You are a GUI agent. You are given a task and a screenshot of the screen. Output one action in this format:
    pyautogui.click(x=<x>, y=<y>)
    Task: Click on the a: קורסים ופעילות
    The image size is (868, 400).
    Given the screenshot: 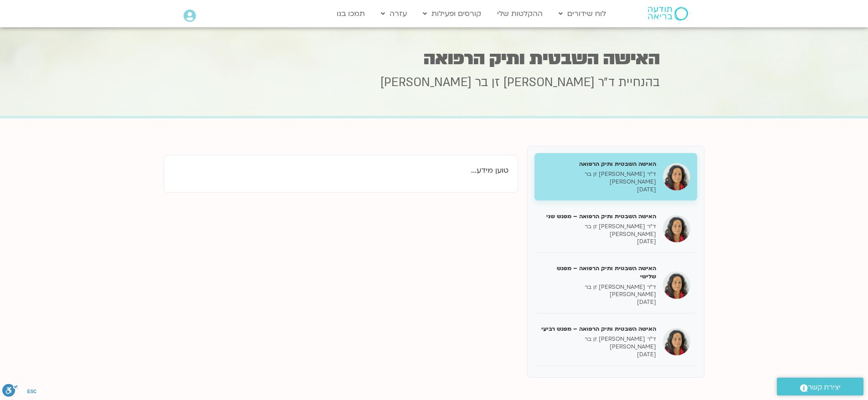 What is the action you would take?
    pyautogui.click(x=452, y=14)
    